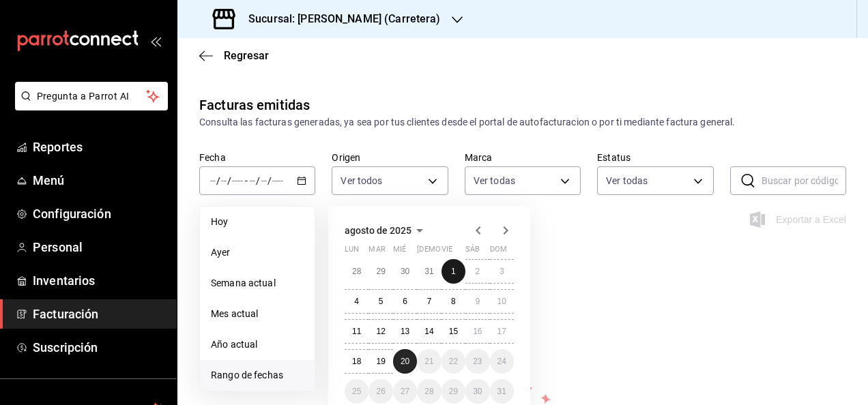  Describe the element at coordinates (91, 96) in the screenshot. I see `span: Pregunta a Parrot AI` at that location.